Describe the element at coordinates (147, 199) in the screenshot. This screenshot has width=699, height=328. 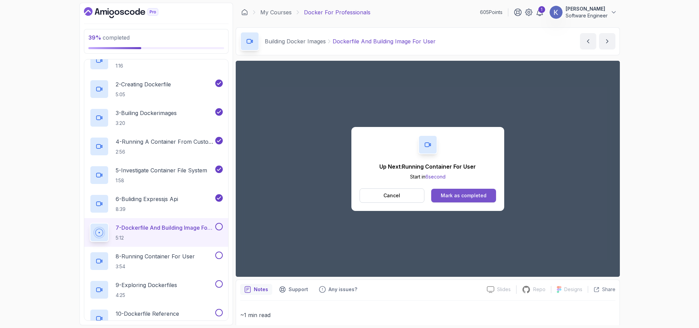
I see `p: 6 - Buliding Expressjs Api` at that location.